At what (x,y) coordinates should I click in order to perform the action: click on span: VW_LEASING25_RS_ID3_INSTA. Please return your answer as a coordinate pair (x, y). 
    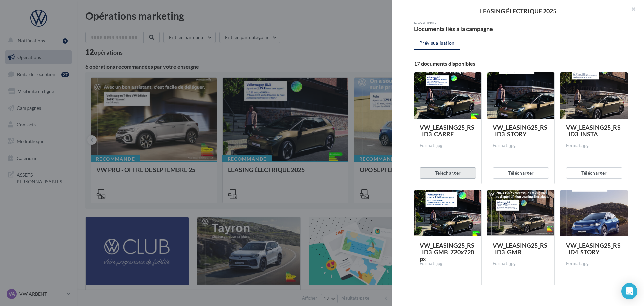
    Looking at the image, I should click on (593, 131).